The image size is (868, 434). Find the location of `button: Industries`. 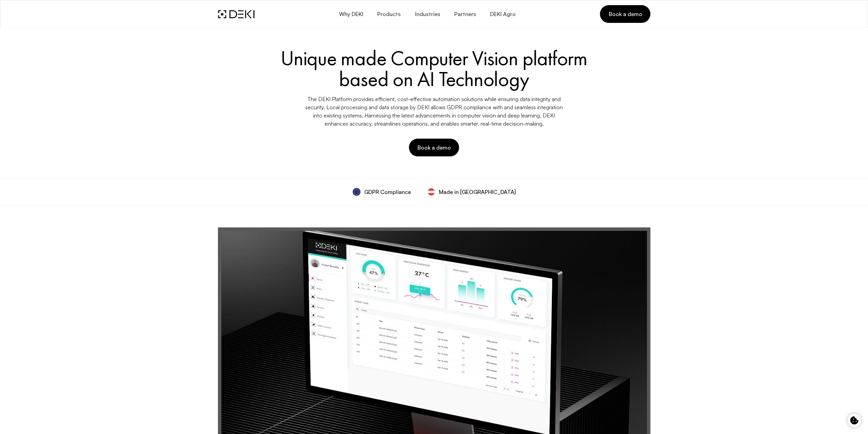

button: Industries is located at coordinates (427, 14).